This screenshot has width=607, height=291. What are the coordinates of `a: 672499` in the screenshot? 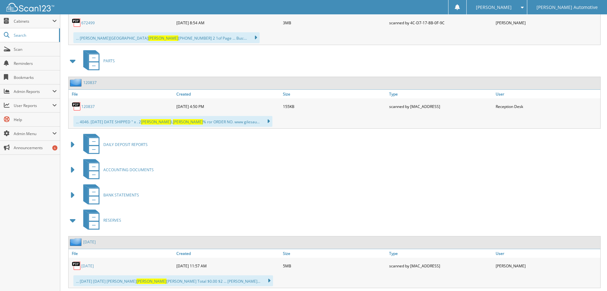 It's located at (88, 23).